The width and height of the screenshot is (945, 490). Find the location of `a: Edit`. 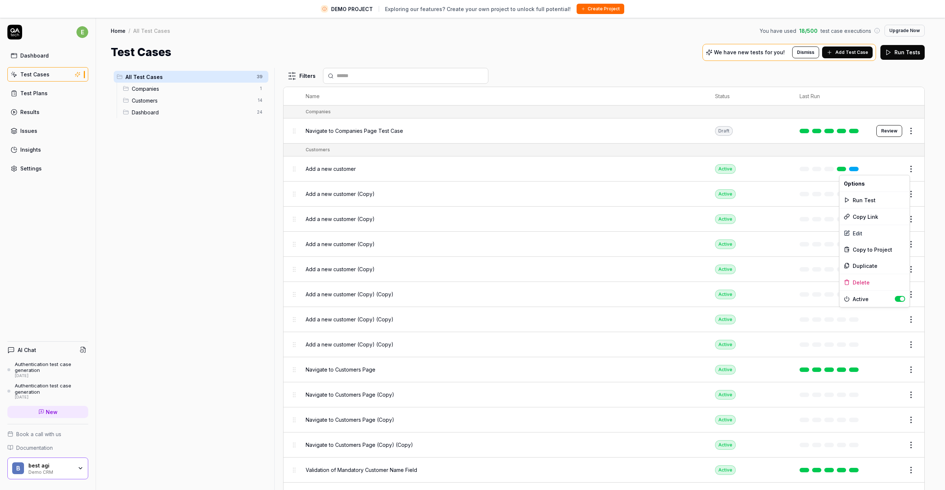

a: Edit is located at coordinates (875, 233).